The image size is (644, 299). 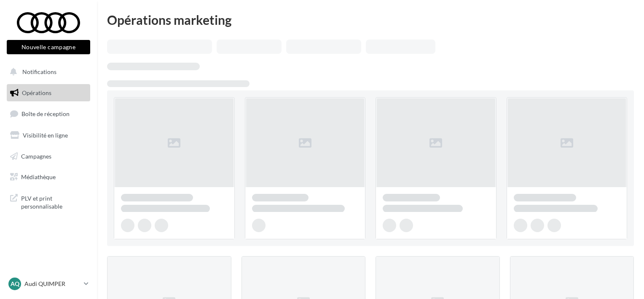 I want to click on a: Visibilité en ligne, so click(x=49, y=135).